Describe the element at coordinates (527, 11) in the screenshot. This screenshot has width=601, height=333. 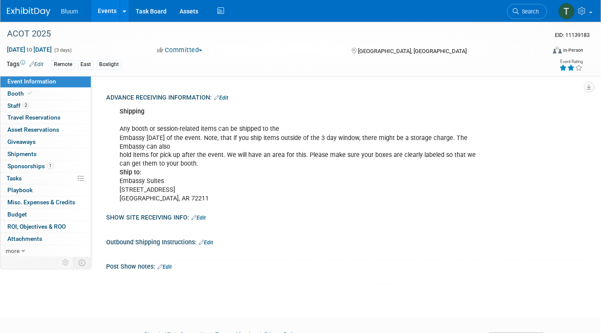
I see `a: Search` at that location.